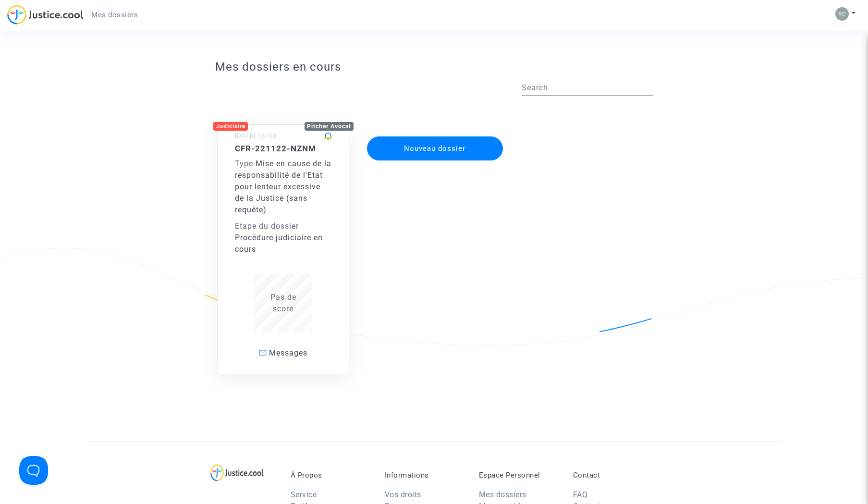 This screenshot has height=504, width=868. I want to click on button: Nouveau dossier, so click(435, 148).